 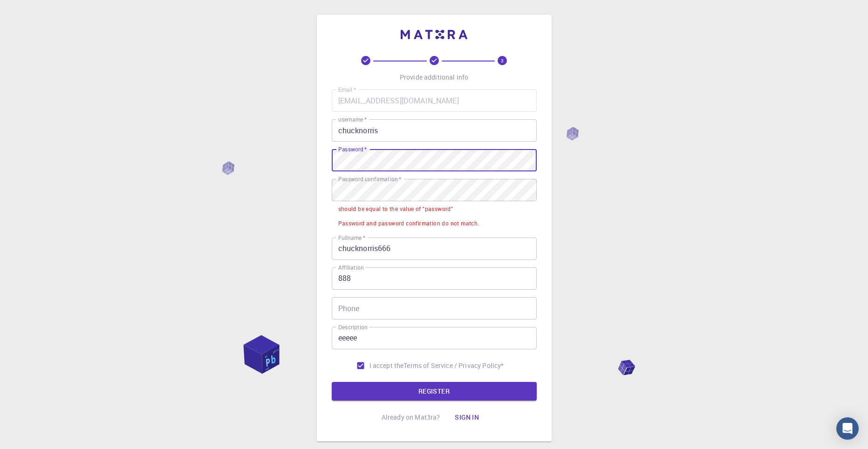 What do you see at coordinates (453, 365) in the screenshot?
I see `a: Terms of Service / Privacy Policy*` at bounding box center [453, 365].